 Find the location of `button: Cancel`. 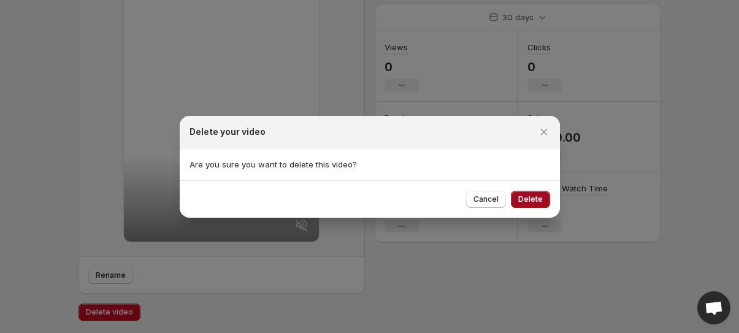

button: Cancel is located at coordinates (486, 199).